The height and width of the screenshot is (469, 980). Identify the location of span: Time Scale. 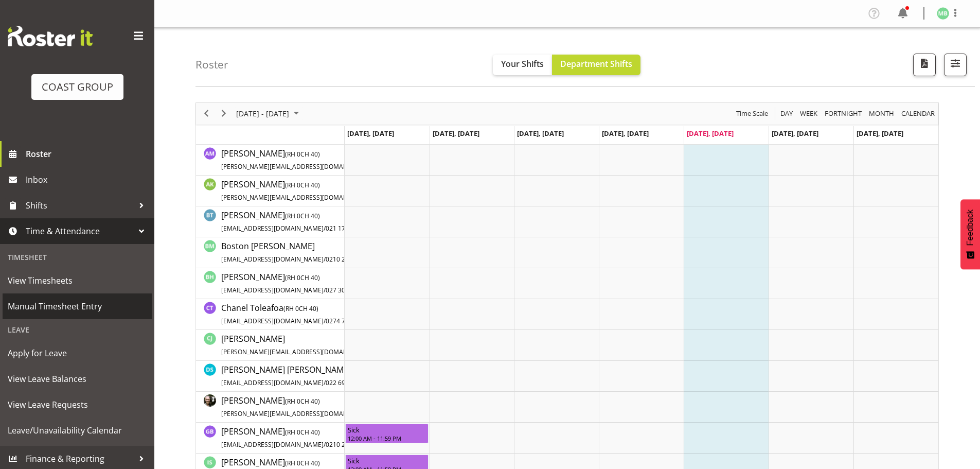
(752, 114).